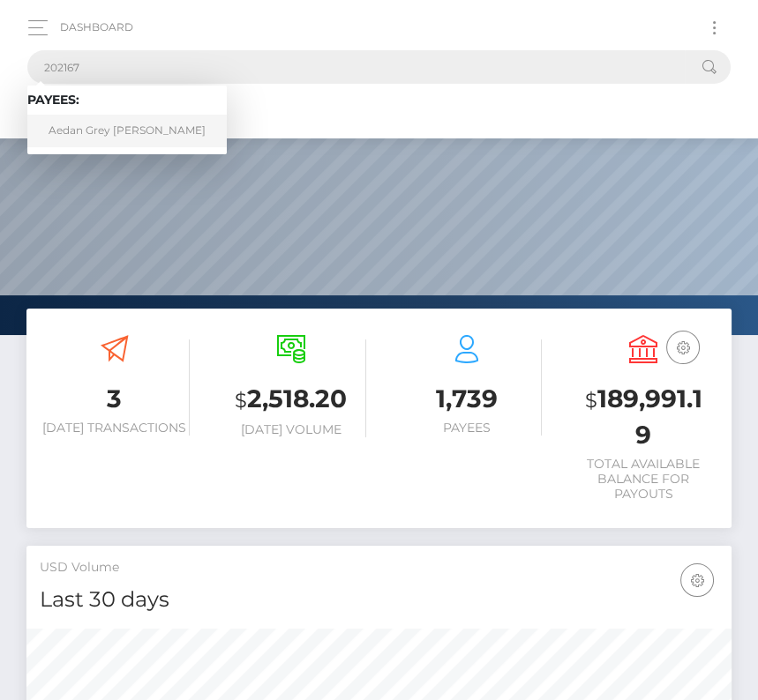 Image resolution: width=758 pixels, height=700 pixels. I want to click on h4: Last 30 days, so click(379, 599).